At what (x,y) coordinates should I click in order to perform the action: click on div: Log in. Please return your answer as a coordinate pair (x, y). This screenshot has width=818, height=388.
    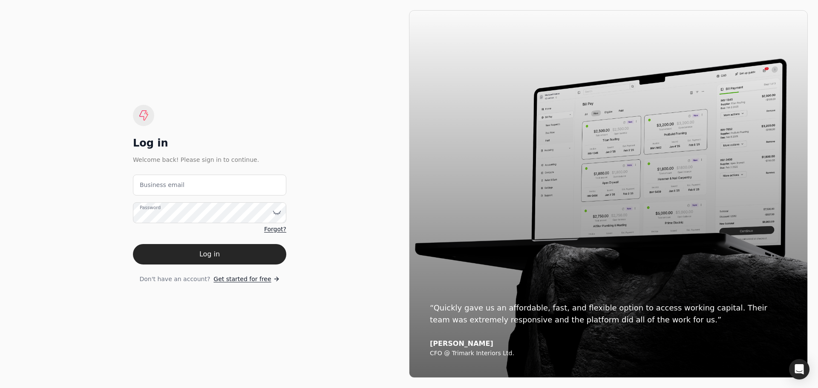
    Looking at the image, I should click on (210, 143).